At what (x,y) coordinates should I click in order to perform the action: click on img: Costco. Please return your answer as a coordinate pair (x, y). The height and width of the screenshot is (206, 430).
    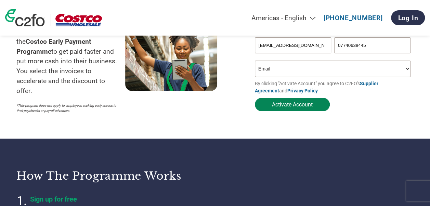
    Looking at the image, I should click on (79, 20).